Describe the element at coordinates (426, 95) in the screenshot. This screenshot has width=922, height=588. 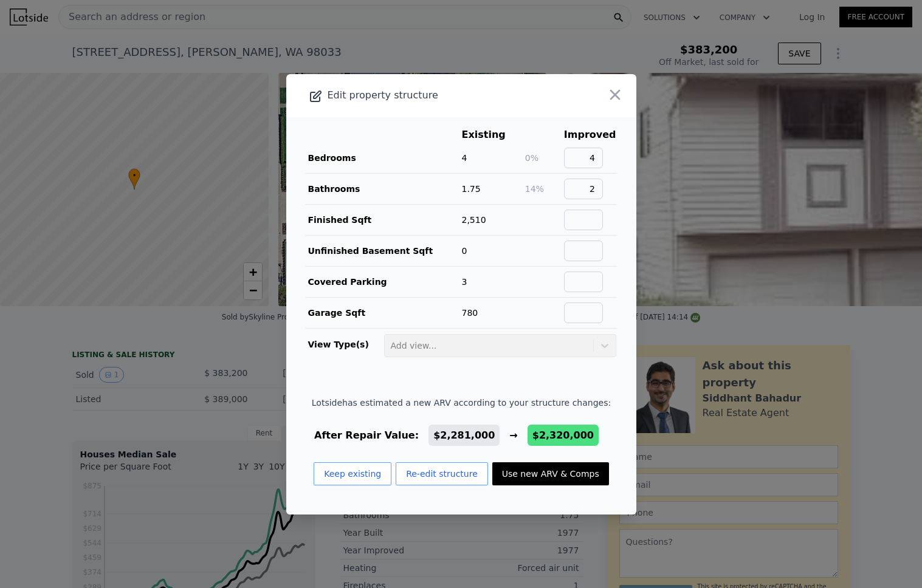
I see `div: Edit property structure` at that location.